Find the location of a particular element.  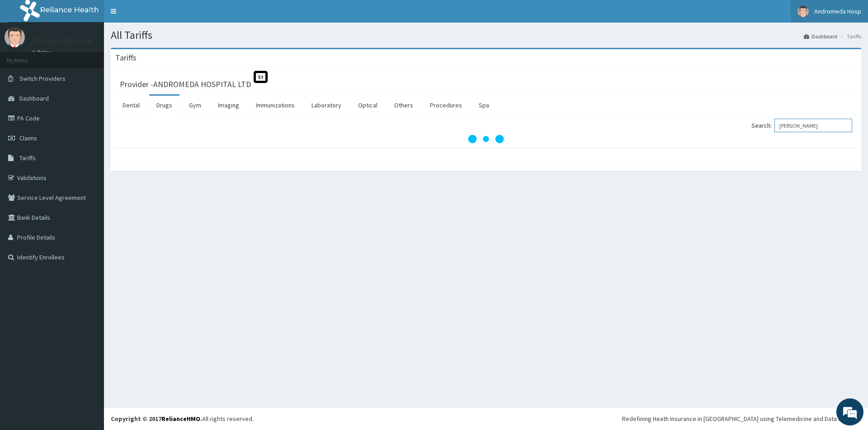

span: Tariffs is located at coordinates (27, 158).